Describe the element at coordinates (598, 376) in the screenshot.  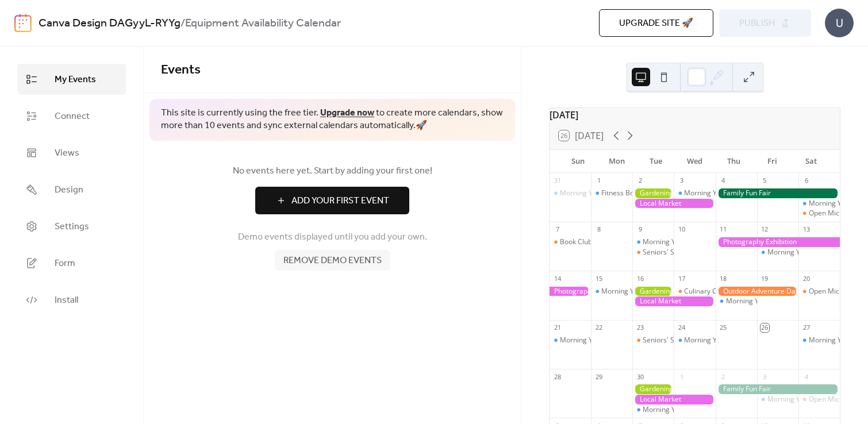
I see `div: 29` at that location.